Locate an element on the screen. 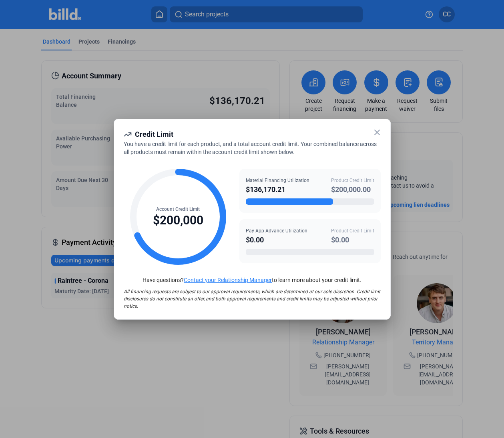  span: Have questions? to learn more about your credit limit. is located at coordinates (252, 280).